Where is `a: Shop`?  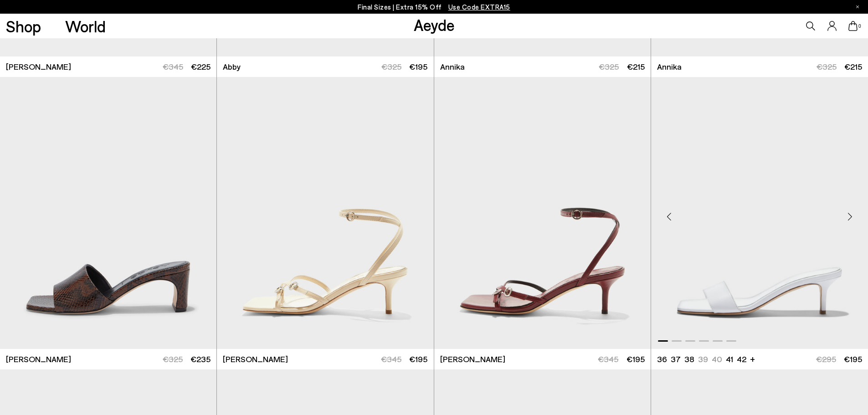 a: Shop is located at coordinates (23, 26).